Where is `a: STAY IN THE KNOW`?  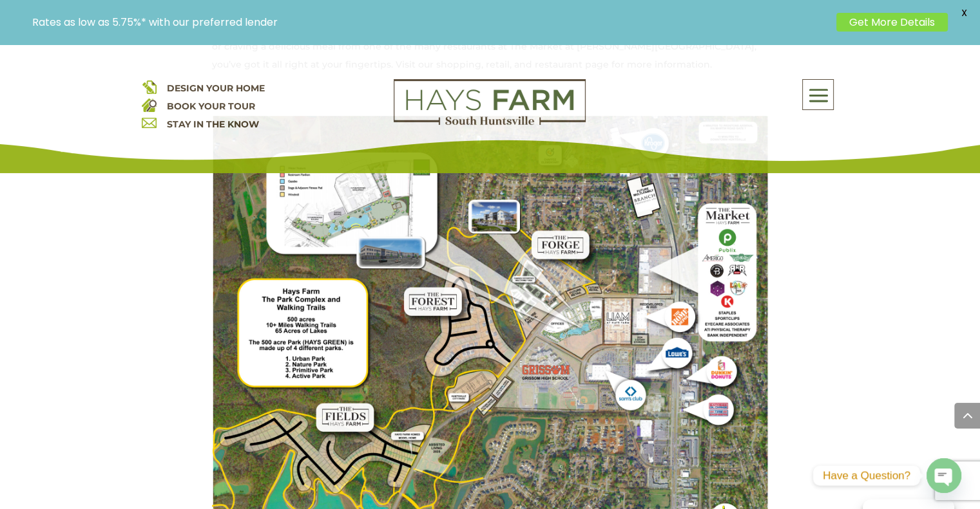 a: STAY IN THE KNOW is located at coordinates (212, 124).